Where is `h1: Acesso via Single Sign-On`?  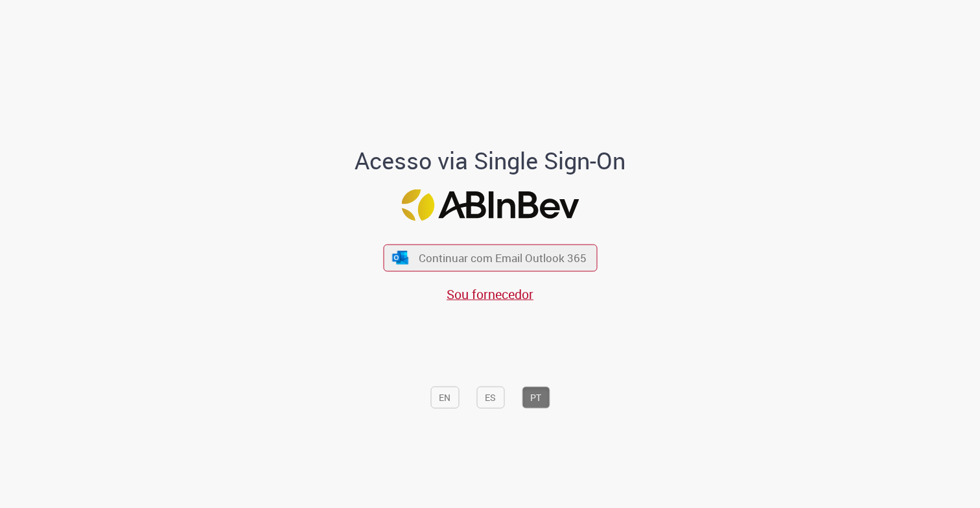 h1: Acesso via Single Sign-On is located at coordinates (490, 161).